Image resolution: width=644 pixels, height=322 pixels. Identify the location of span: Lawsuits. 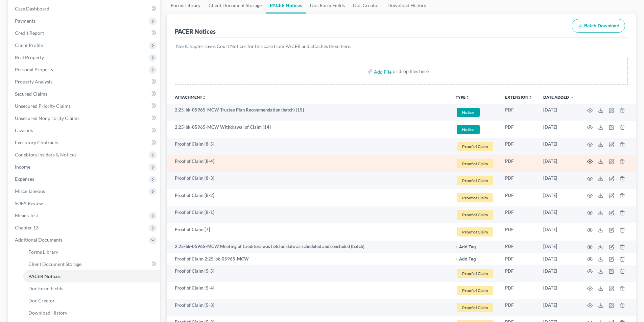
(24, 130).